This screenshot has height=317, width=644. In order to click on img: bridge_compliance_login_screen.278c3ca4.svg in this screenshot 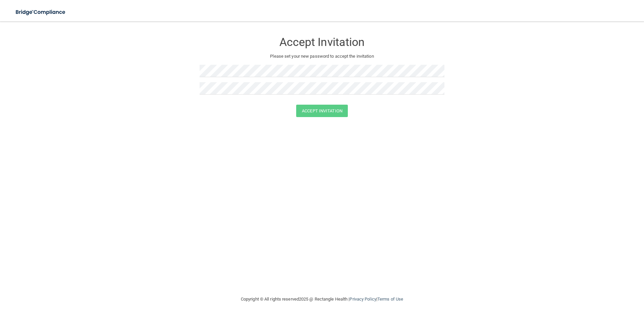, I will do `click(41, 12)`.